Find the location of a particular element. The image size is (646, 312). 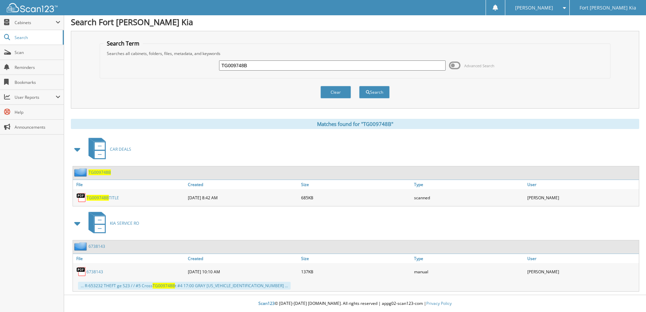

div: Searches all cabinets, folders, files, metadata, and keywords is located at coordinates (355, 53).